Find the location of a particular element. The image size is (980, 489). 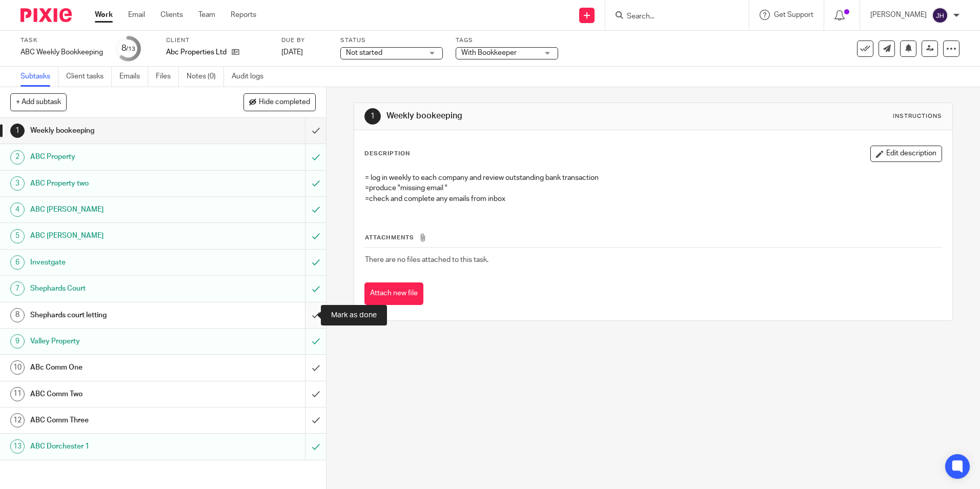

h1: Shephards Court is located at coordinates (118, 289).